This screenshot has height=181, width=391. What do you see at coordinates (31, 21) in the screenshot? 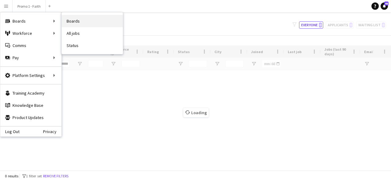
I see `div: Boards` at bounding box center [31, 21].